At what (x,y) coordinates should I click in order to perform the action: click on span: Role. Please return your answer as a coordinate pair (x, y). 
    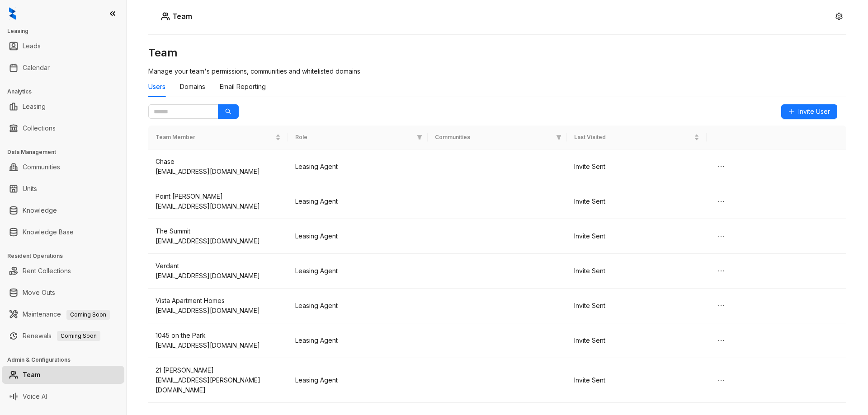
    Looking at the image, I should click on (354, 137).